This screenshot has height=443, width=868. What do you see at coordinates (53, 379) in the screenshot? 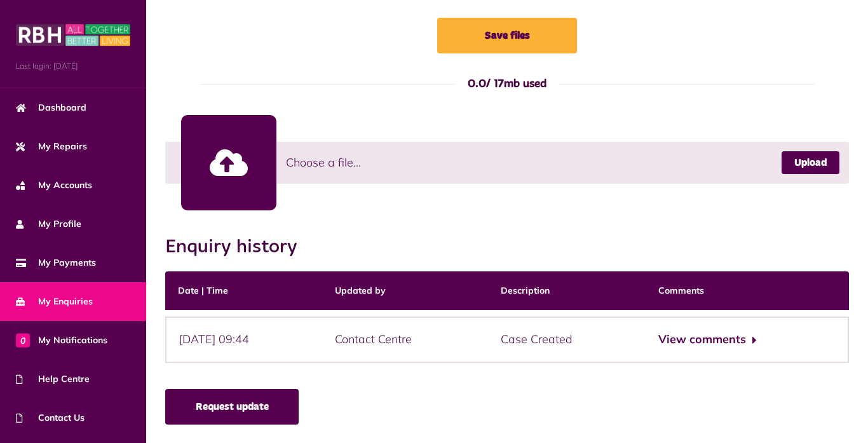
I see `span: Help Centre` at bounding box center [53, 379].